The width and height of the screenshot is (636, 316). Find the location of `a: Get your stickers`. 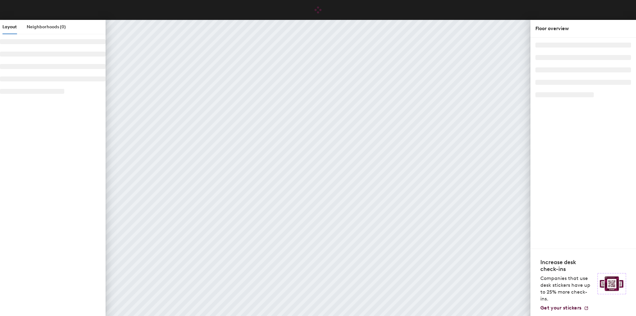

a: Get your stickers is located at coordinates (565, 308).